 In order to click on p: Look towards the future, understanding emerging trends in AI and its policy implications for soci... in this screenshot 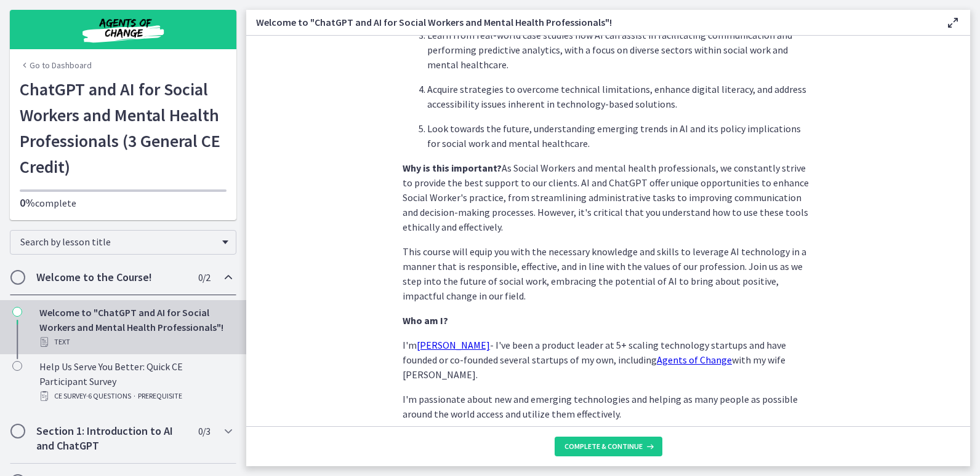, I will do `click(621, 136)`.